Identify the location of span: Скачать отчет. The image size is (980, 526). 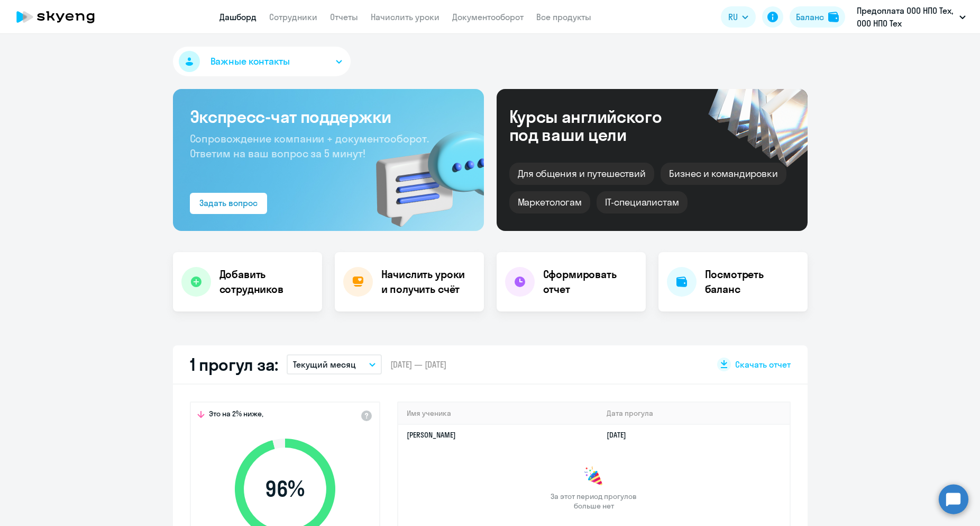
(762, 364).